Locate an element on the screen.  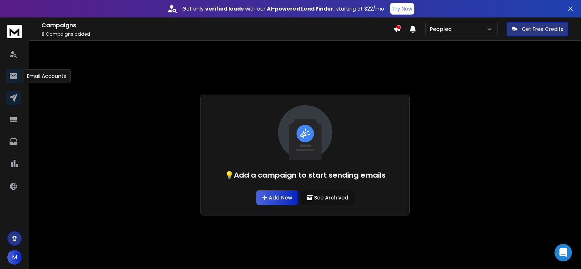
button: See Archived is located at coordinates (328, 197).